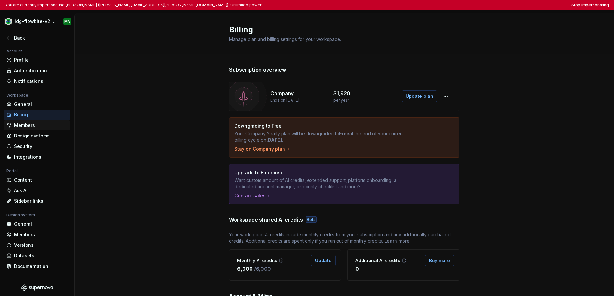 The height and width of the screenshot is (296, 614). Describe the element at coordinates (41, 157) in the screenshot. I see `div: Integrations` at that location.